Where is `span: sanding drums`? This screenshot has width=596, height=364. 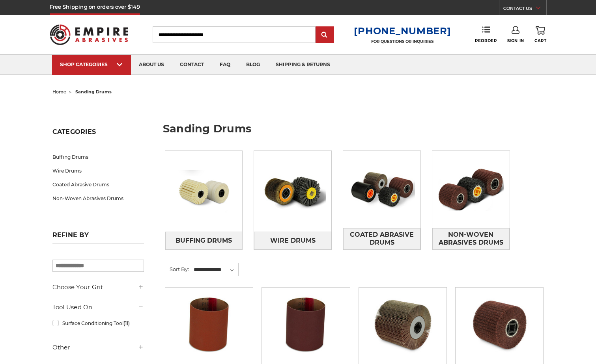 span: sanding drums is located at coordinates (94, 92).